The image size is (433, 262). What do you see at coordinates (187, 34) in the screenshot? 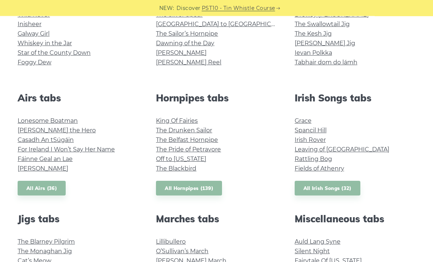
I see `a: The Sailor’s Hornpipe` at bounding box center [187, 34].